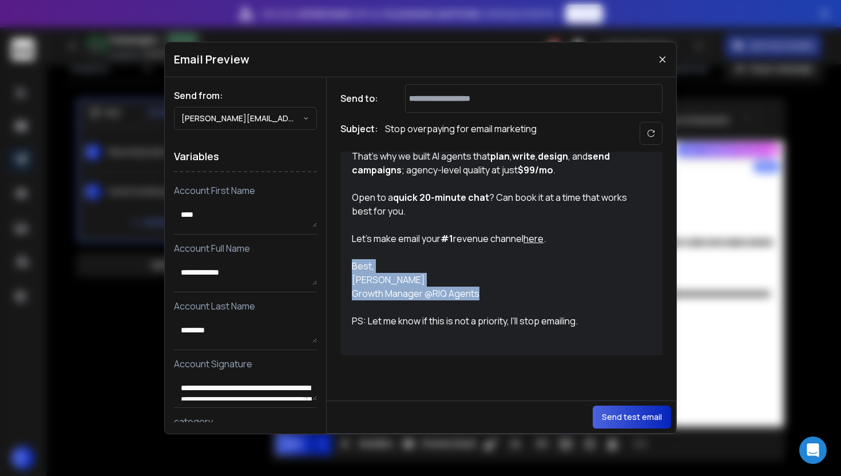 Image resolution: width=841 pixels, height=476 pixels. I want to click on h1: Send from:, so click(245, 96).